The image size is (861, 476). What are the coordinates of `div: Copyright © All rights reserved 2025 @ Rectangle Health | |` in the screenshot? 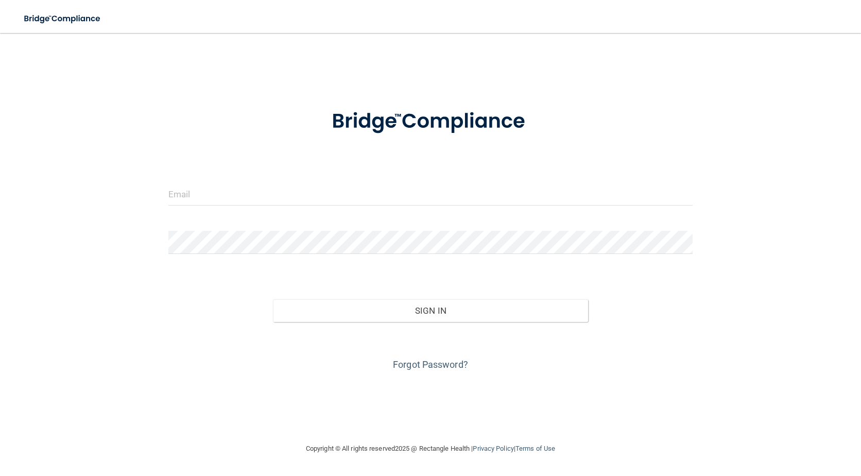 It's located at (430, 448).